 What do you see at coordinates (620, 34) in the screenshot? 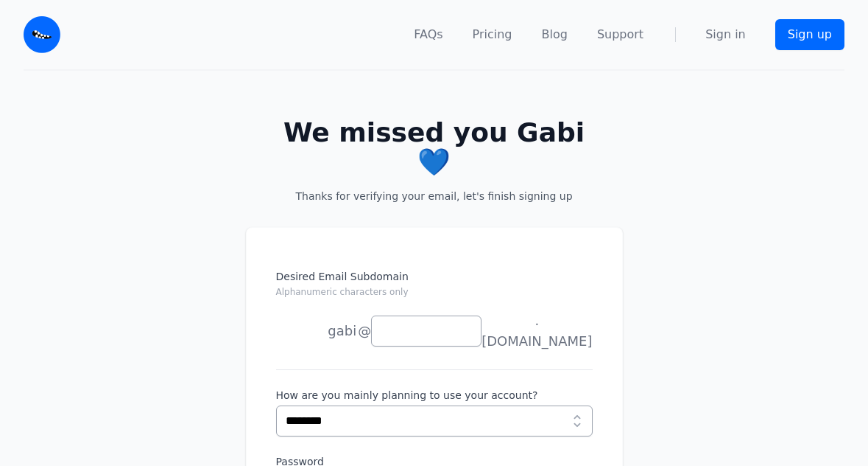
I see `a: Support` at bounding box center [620, 34].